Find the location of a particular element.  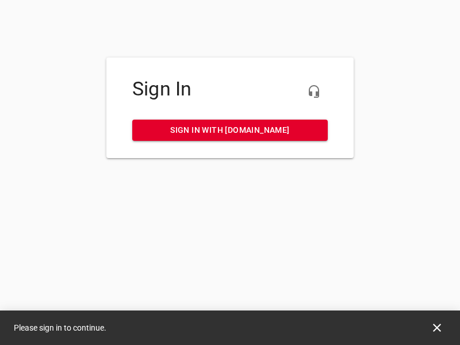

button: Live Chat is located at coordinates (314, 91).